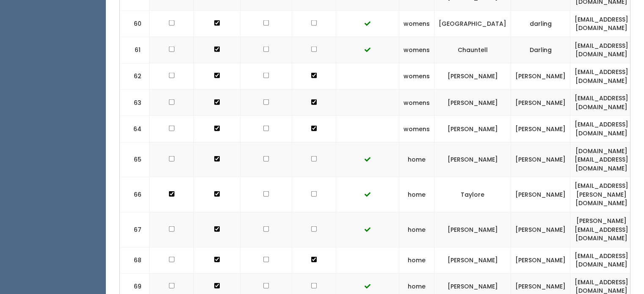 This screenshot has height=294, width=644. Describe the element at coordinates (541, 23) in the screenshot. I see `td: darling` at that location.